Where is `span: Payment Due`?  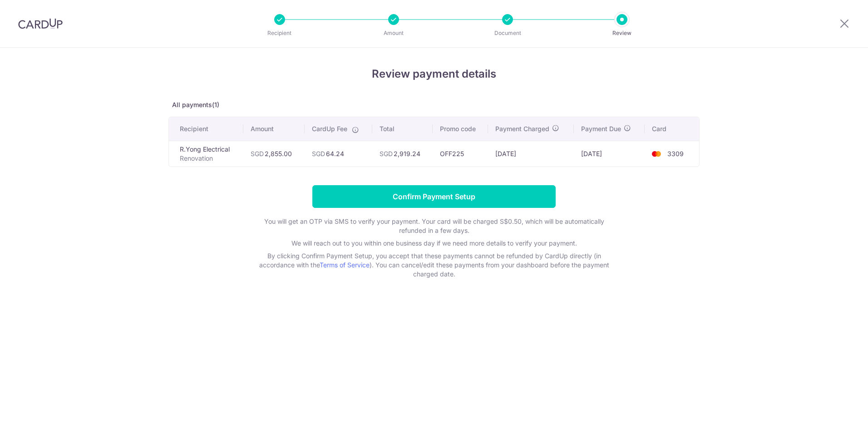
span: Payment Due is located at coordinates (601, 129).